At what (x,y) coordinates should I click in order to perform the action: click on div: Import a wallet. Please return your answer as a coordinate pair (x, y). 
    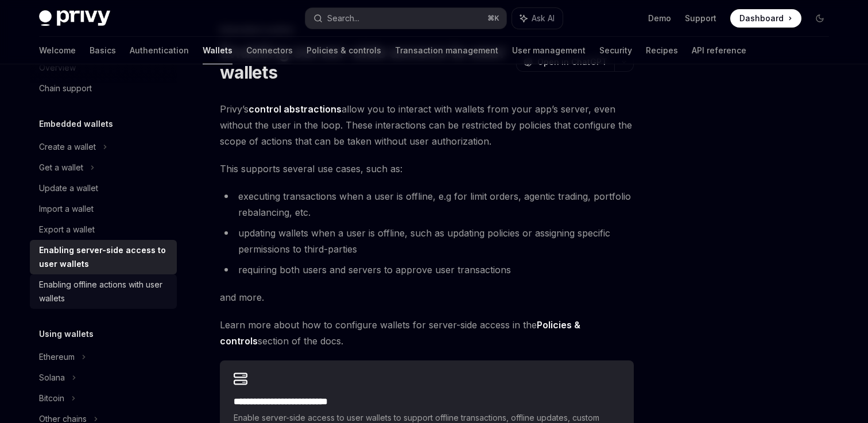
    Looking at the image, I should click on (66, 209).